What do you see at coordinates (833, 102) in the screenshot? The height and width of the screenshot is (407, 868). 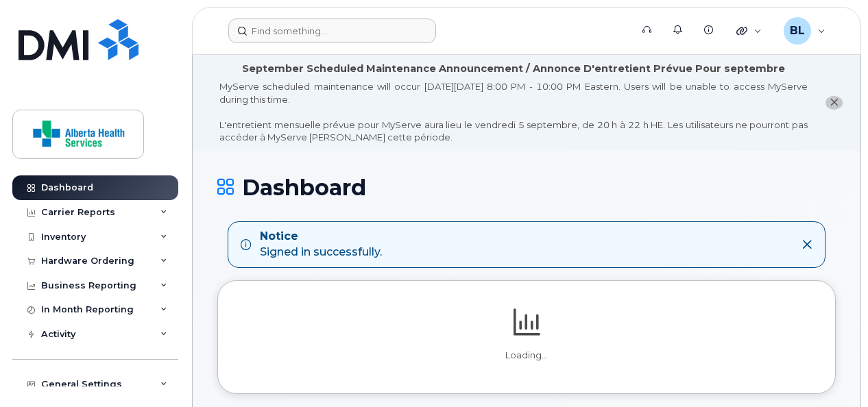 I see `button: close notification` at bounding box center [833, 102].